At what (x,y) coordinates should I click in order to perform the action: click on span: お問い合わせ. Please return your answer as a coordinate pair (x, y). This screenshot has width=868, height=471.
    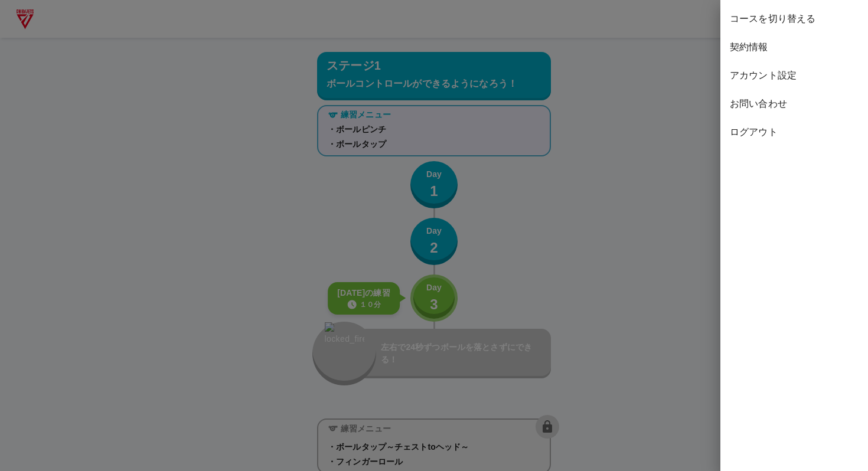
    Looking at the image, I should click on (794, 104).